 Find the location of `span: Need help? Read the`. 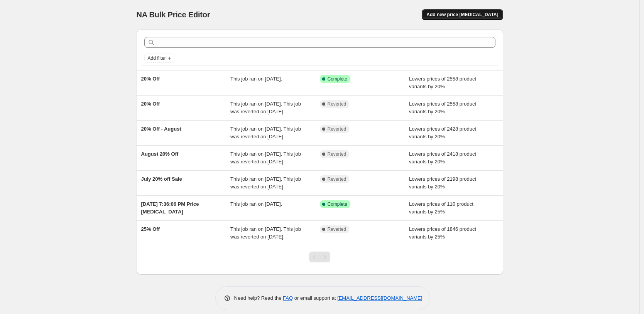

span: Need help? Read the is located at coordinates (258, 298).